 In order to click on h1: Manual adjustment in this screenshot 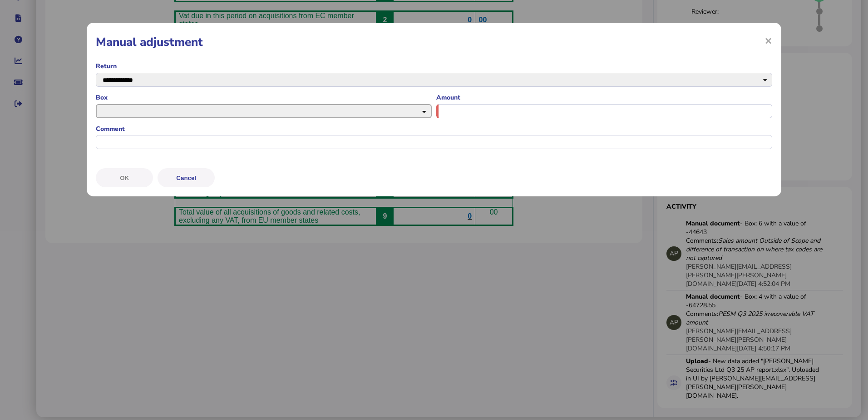, I will do `click(434, 42)`.